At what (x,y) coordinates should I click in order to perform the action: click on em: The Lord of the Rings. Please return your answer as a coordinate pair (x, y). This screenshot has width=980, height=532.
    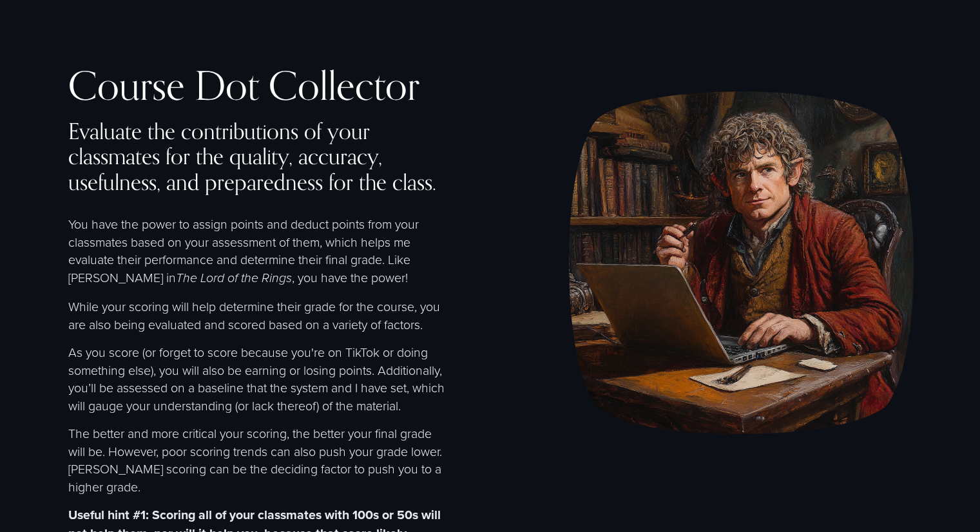
    Looking at the image, I should click on (233, 278).